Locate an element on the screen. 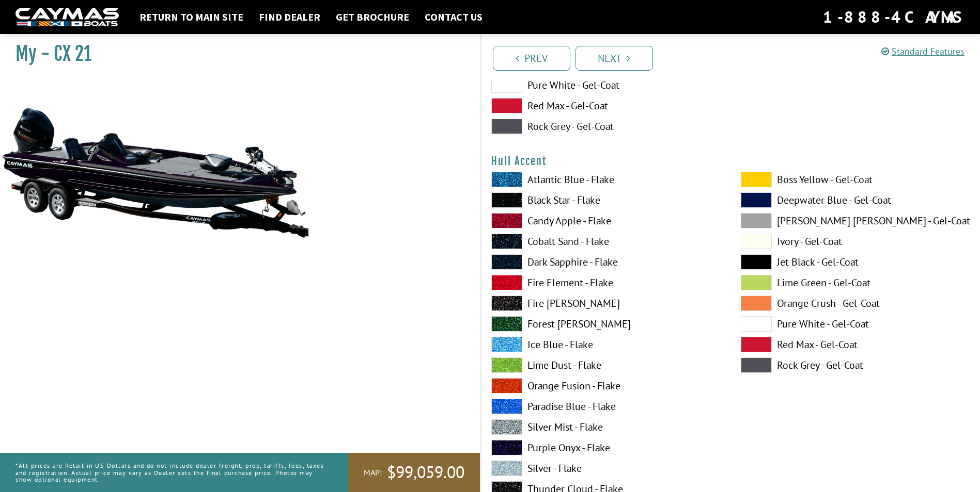 This screenshot has height=492, width=980. label: Candy Apple - Flake is located at coordinates (605, 221).